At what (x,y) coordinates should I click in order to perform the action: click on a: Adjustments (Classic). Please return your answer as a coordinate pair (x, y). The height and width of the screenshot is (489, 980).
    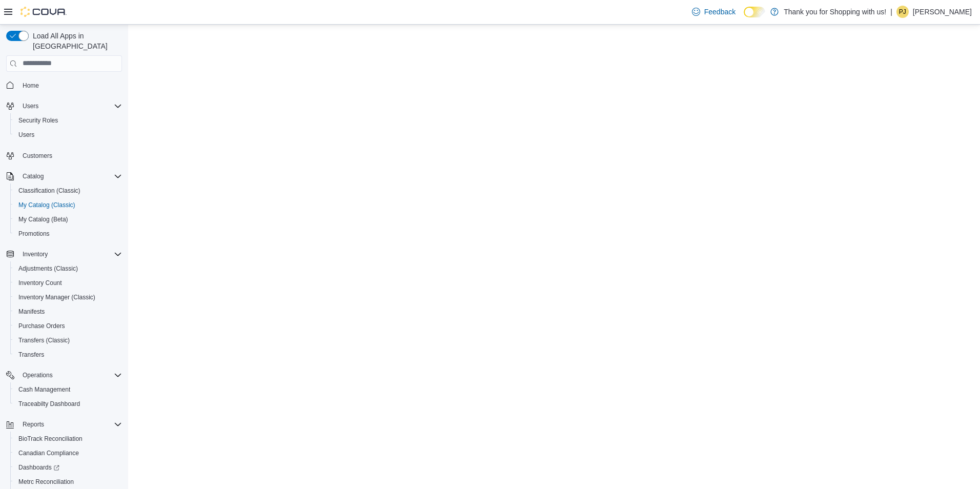
    Looking at the image, I should click on (48, 269).